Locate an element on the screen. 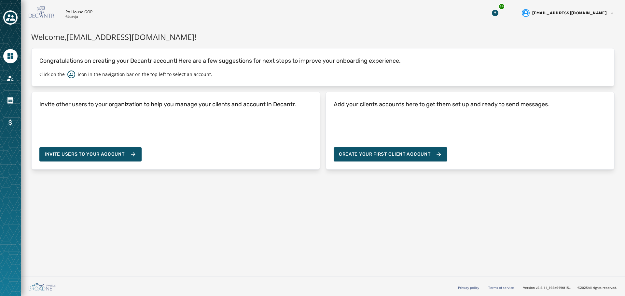 The width and height of the screenshot is (625, 296). span: Invite Users to your account is located at coordinates (85, 155).